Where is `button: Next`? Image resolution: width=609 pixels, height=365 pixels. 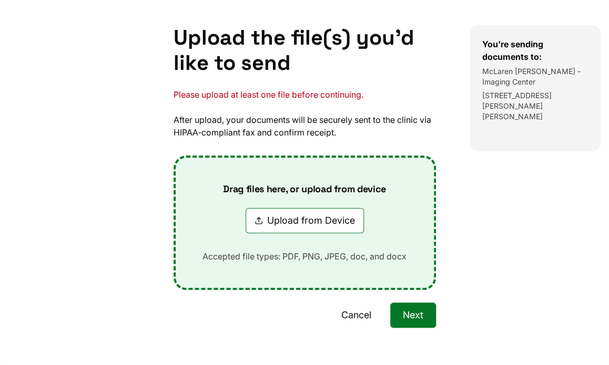
button: Next is located at coordinates (413, 315).